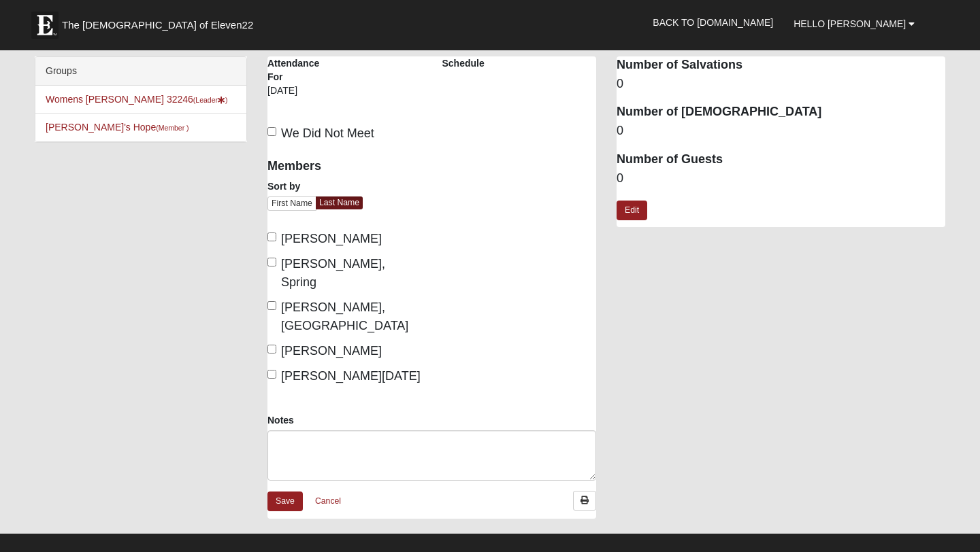 Image resolution: width=980 pixels, height=552 pixels. What do you see at coordinates (327, 133) in the screenshot?
I see `span: We Did Not Meet` at bounding box center [327, 133].